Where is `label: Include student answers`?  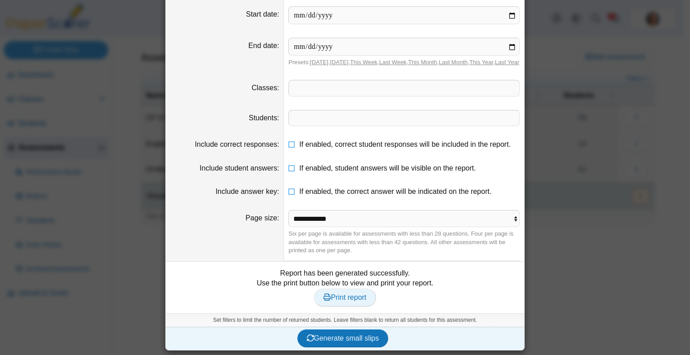 label: Include student answers is located at coordinates (239, 168).